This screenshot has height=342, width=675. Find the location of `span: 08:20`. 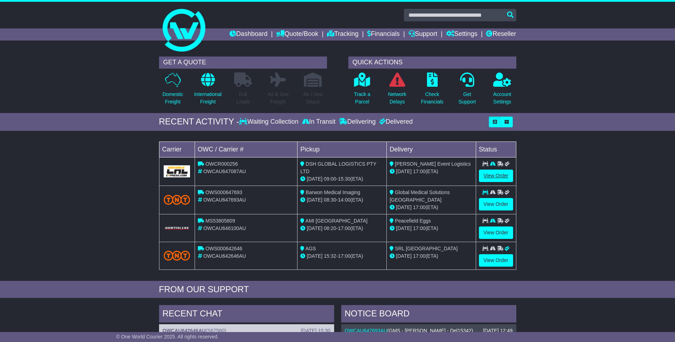

span: 08:20 is located at coordinates (330, 228).